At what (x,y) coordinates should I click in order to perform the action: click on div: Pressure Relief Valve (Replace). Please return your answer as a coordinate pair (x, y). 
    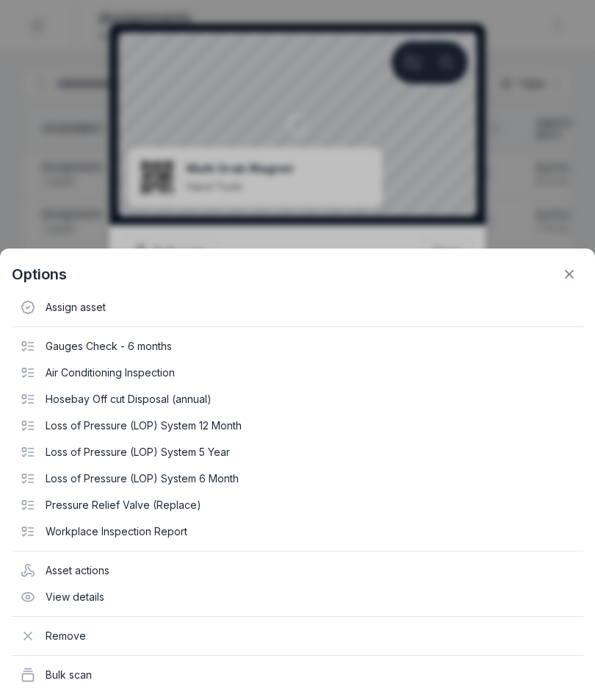
    Looking at the image, I should click on (298, 505).